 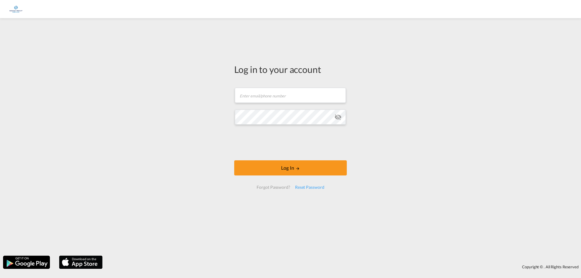 I want to click on img: google.png, so click(x=26, y=262).